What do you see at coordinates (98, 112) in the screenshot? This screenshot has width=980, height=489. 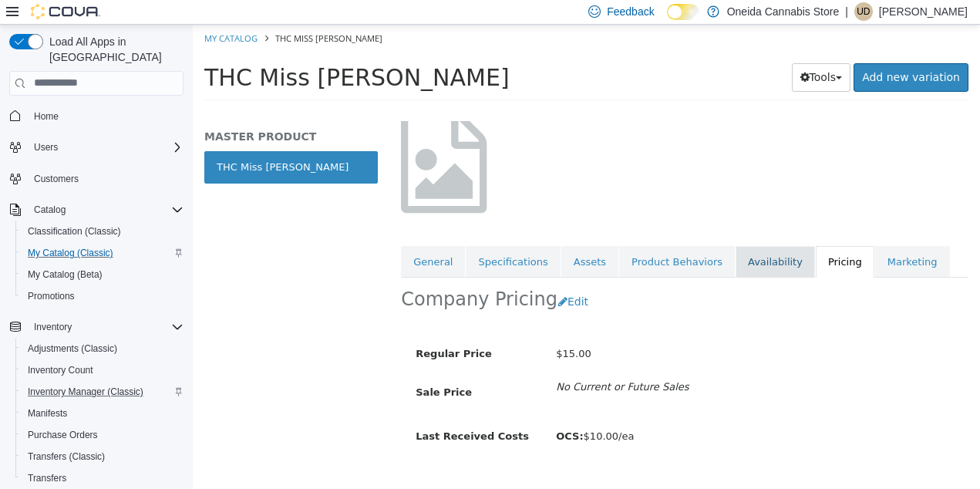 I see `h5: MASTER PRODUCT` at bounding box center [98, 112].